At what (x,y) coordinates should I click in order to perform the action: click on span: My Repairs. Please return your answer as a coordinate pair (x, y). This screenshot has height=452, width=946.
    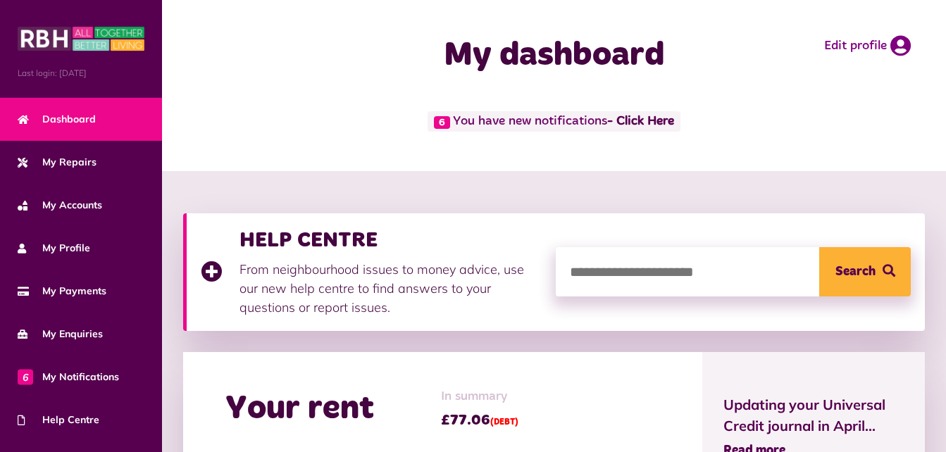
    Looking at the image, I should click on (57, 162).